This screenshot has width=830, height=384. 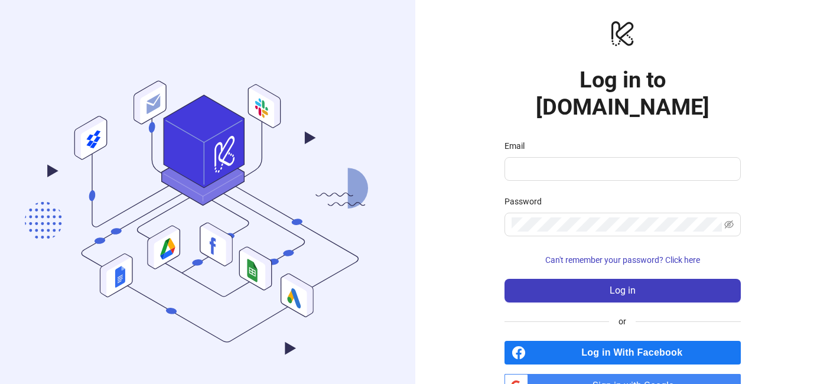 I want to click on span: Log in, so click(x=623, y=291).